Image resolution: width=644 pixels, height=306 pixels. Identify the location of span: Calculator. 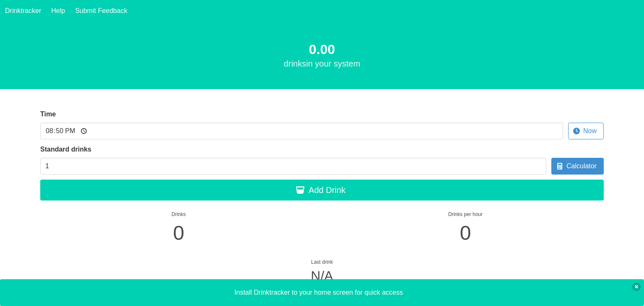
(582, 166).